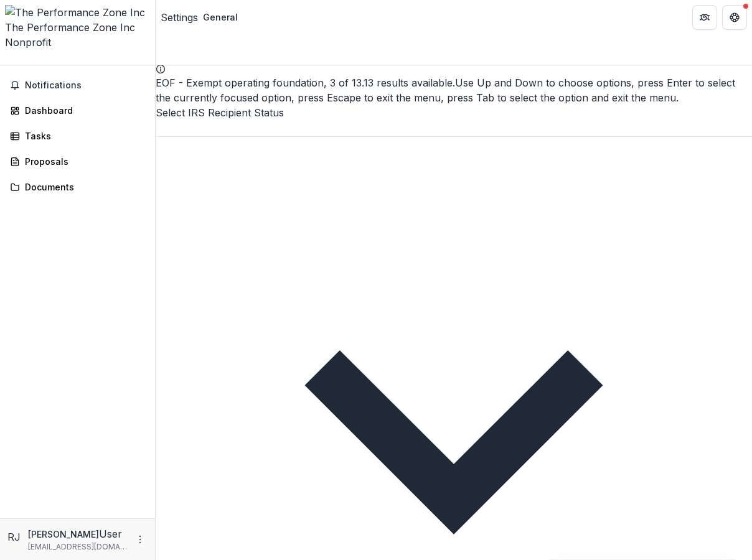  What do you see at coordinates (202, 17) in the screenshot?
I see `nav: breadcrumb` at bounding box center [202, 17].